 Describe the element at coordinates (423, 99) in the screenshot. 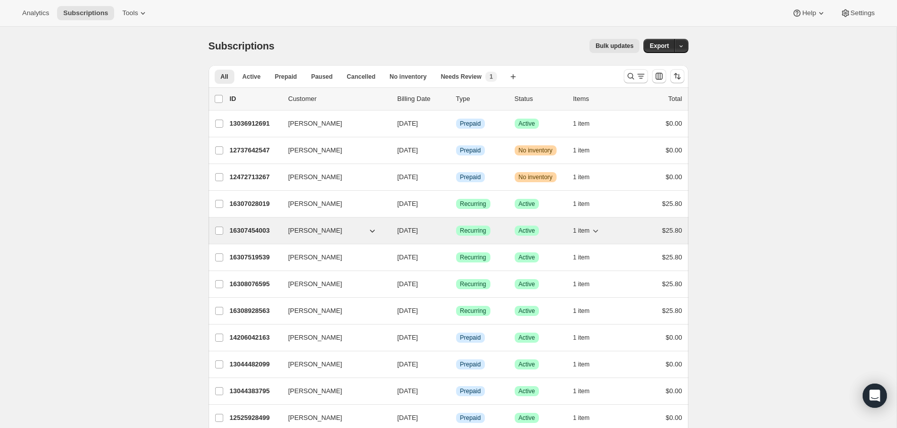

I see `p: Billing Date` at that location.